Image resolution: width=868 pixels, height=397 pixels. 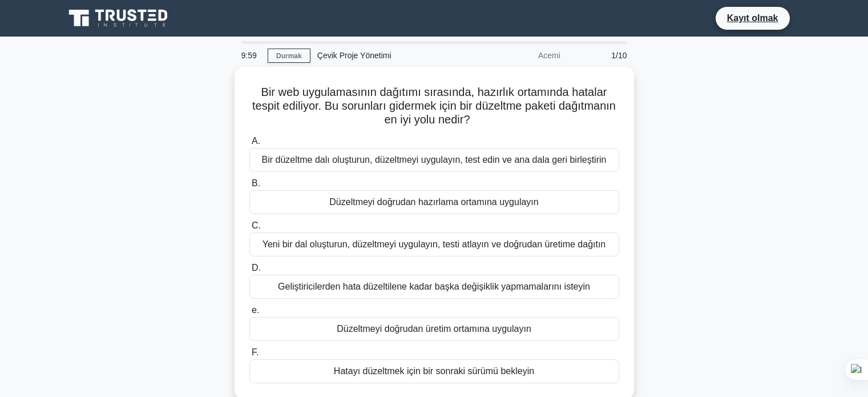 I want to click on font: C., so click(x=256, y=225).